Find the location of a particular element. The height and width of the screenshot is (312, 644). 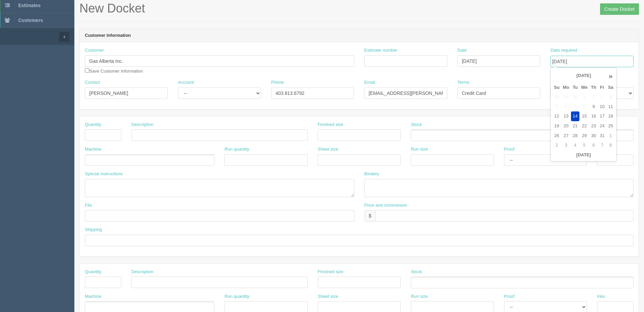

h1: New Docket is located at coordinates (359, 8).